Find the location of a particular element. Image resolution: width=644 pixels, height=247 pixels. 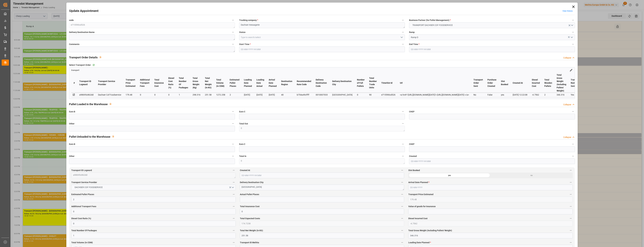

button: Total In is located at coordinates (403, 156).